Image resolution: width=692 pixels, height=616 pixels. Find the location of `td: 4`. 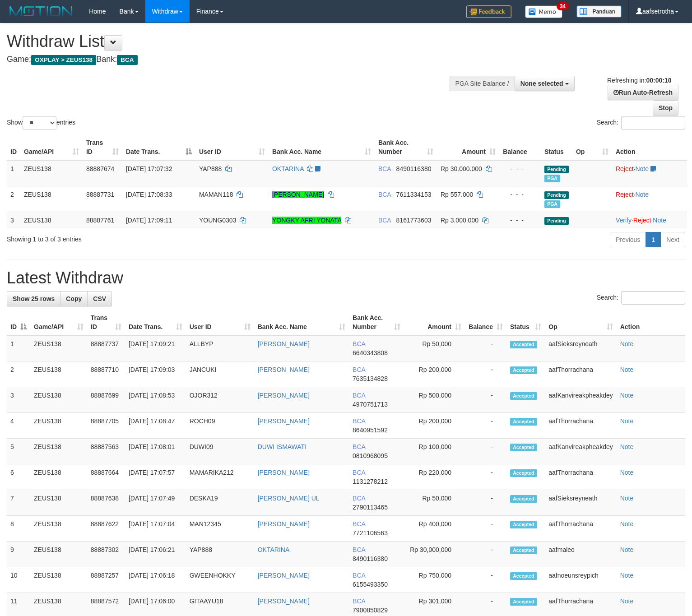

td: 4 is located at coordinates (19, 426).